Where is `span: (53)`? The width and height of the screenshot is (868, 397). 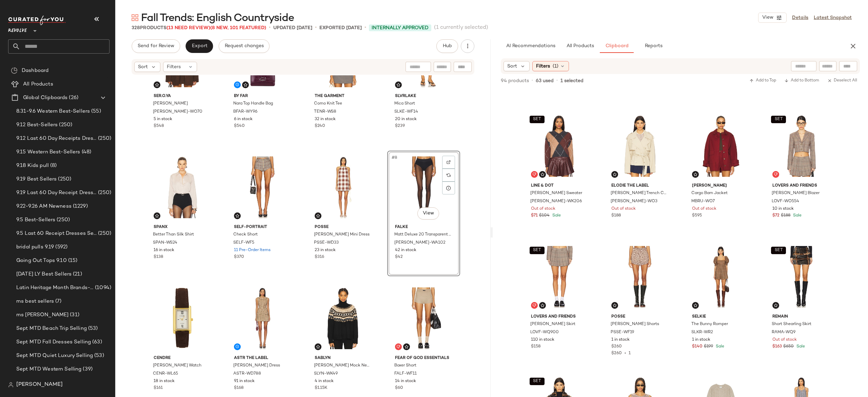
span: (53) is located at coordinates (92, 328).